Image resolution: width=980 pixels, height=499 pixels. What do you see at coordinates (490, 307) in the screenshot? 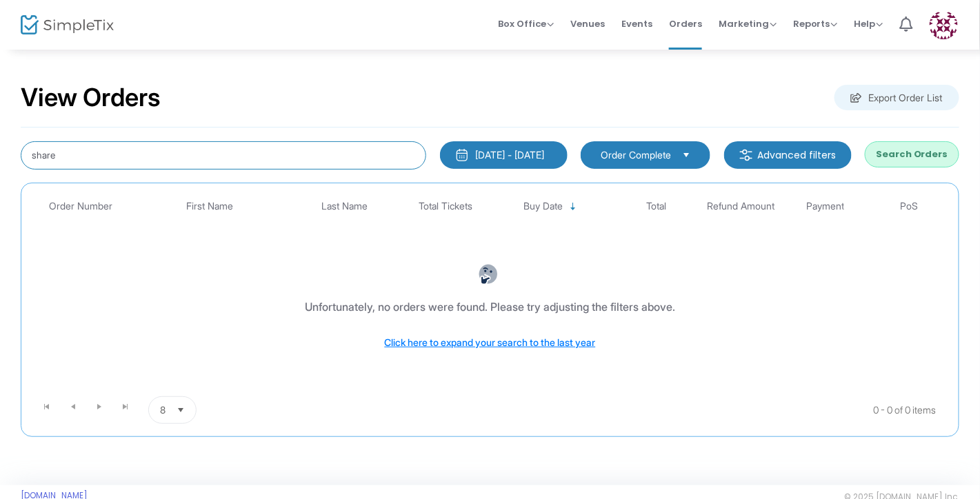
I see `div: Unfortunately, no orders were found. Please try adjusting the filters above.` at bounding box center [490, 307].